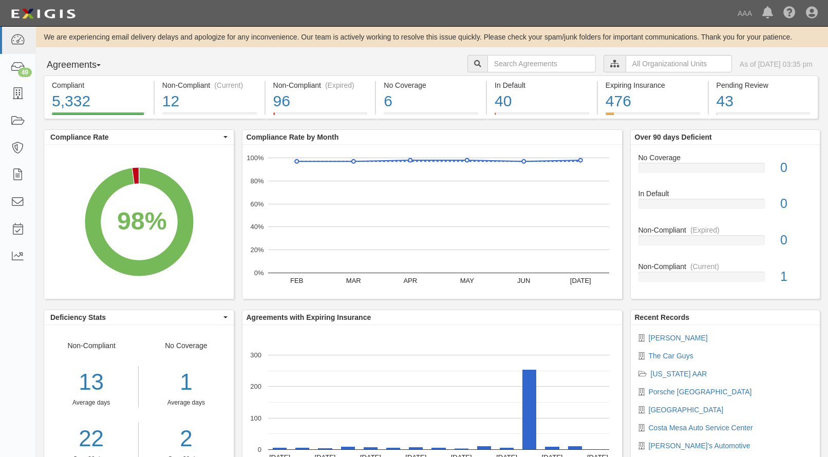  What do you see at coordinates (139, 318) in the screenshot?
I see `button: Deficiency Stats` at bounding box center [139, 318].